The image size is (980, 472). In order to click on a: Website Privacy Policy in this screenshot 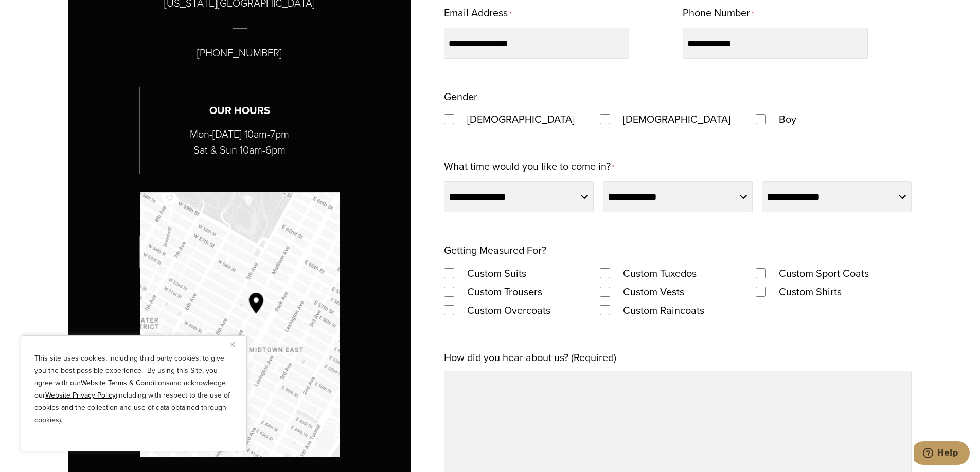, I will do `click(80, 395)`.